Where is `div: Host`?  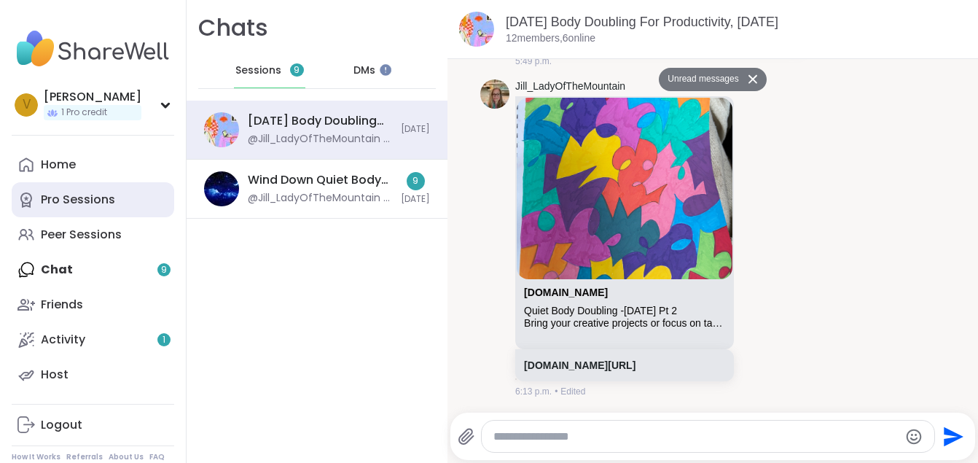
div: Host is located at coordinates (55, 374).